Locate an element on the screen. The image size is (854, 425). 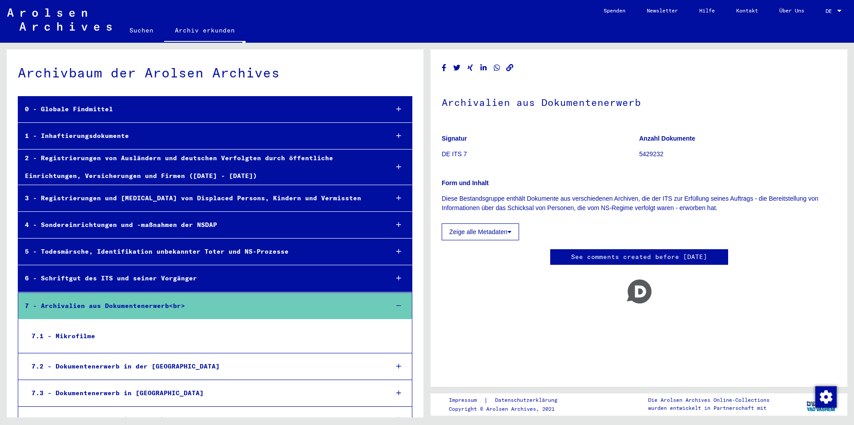
div: 1 - Inhaftierungsdokumente is located at coordinates (200, 136).